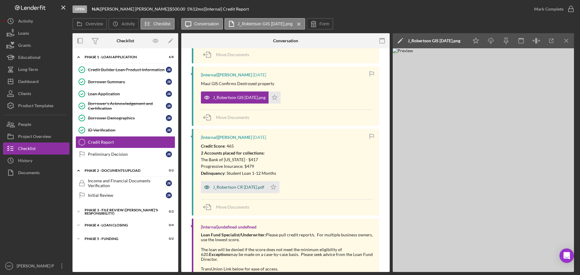 The height and width of the screenshot is (275, 580). Describe the element at coordinates (29, 174) in the screenshot. I see `div: Documents` at that location.